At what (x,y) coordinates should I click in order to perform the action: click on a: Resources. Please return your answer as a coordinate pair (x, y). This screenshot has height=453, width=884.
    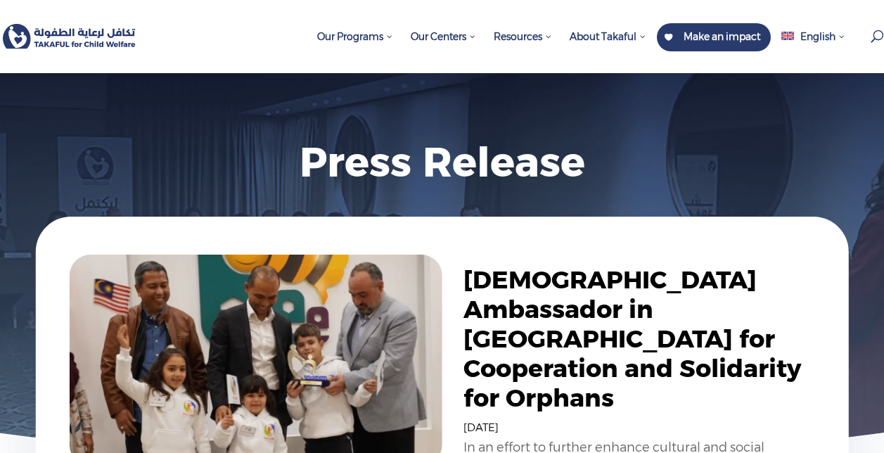
    Looking at the image, I should click on (522, 48).